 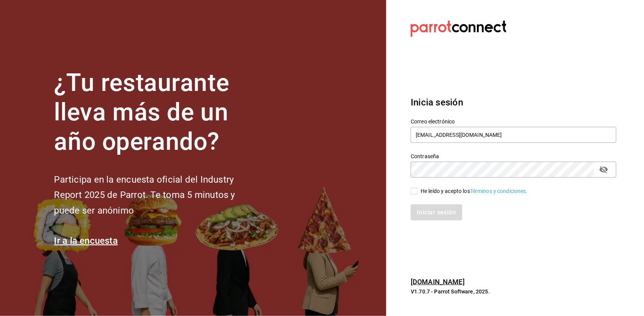 I want to click on div: He leído y acepto los, so click(x=474, y=191).